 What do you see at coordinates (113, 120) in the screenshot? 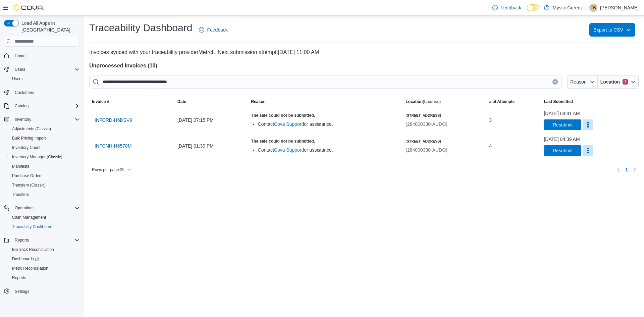
I see `button: INFCRD-H6DSV9` at bounding box center [113, 120].